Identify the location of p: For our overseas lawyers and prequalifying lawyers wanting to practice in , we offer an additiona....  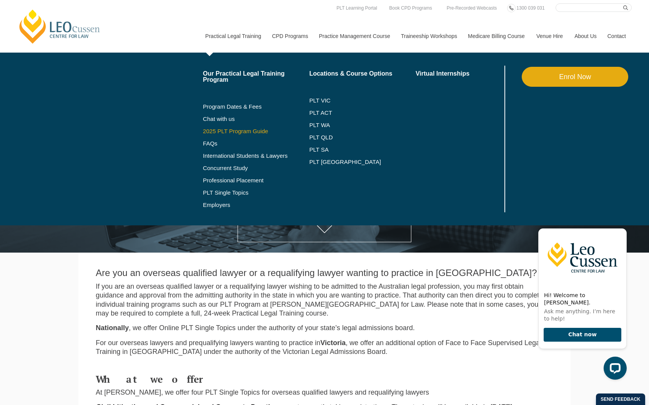
(324, 348).